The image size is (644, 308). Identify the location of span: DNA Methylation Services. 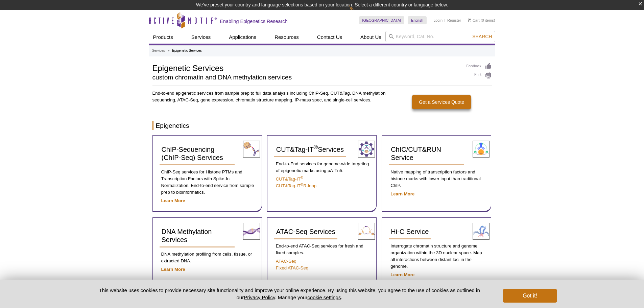
(186, 236).